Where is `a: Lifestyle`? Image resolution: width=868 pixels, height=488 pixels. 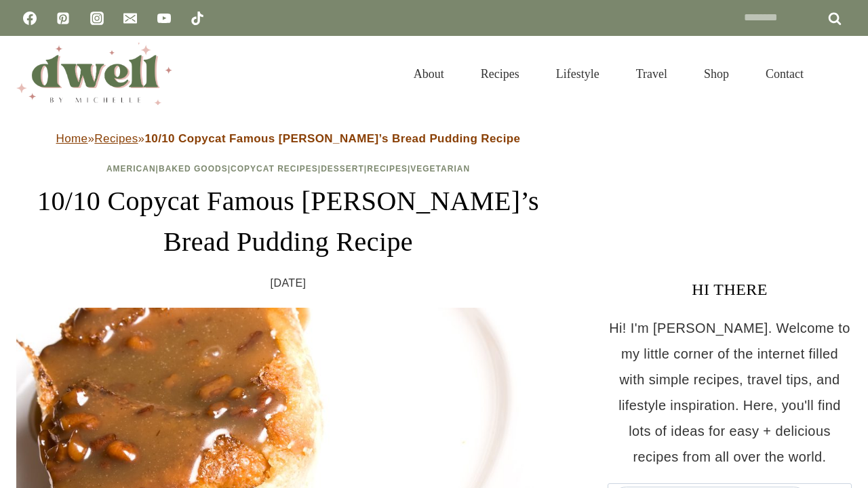
a: Lifestyle is located at coordinates (577, 74).